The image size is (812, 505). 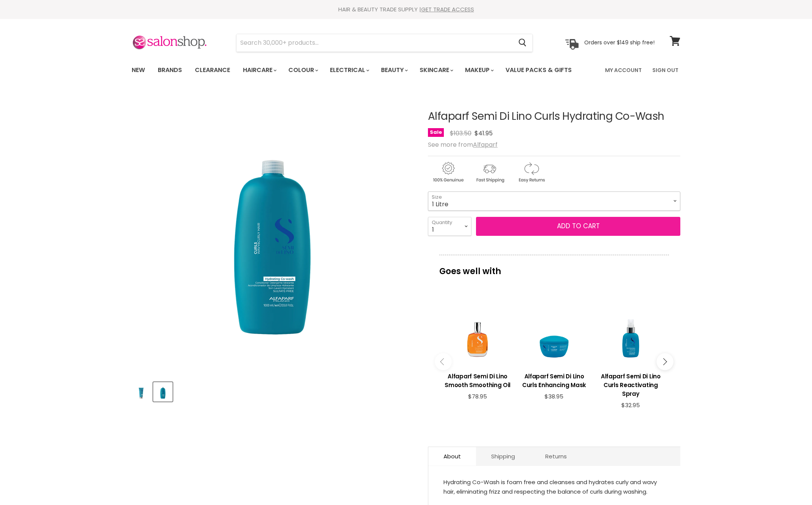 I want to click on a: Sign Out, so click(x=665, y=70).